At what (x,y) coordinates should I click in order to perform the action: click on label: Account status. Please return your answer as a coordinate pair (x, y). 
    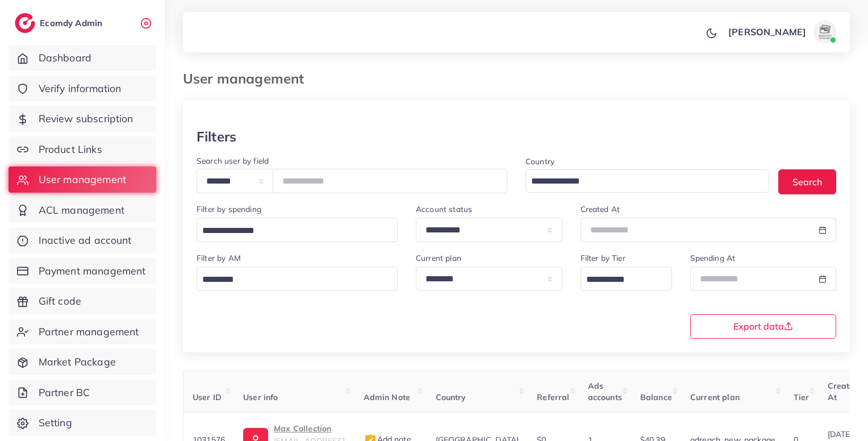
    Looking at the image, I should click on (444, 209).